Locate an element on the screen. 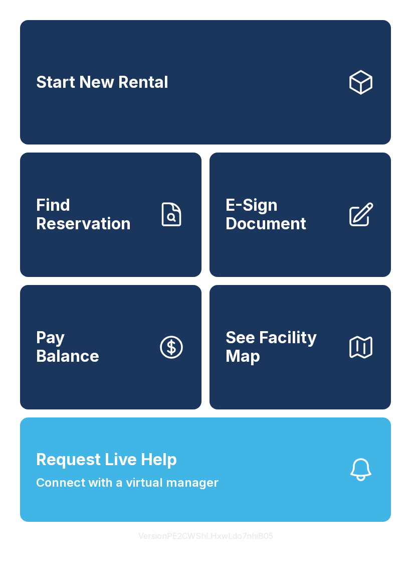  span: Connect with a virtual manager is located at coordinates (127, 482).